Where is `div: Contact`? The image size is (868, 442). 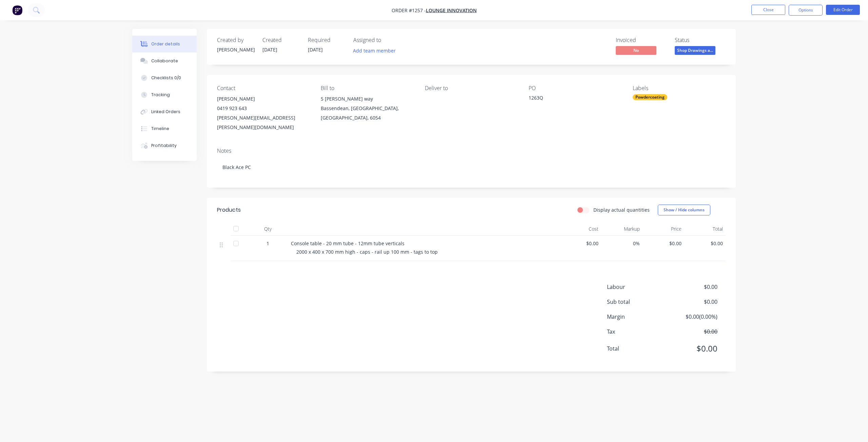
div: Contact is located at coordinates (264, 88).